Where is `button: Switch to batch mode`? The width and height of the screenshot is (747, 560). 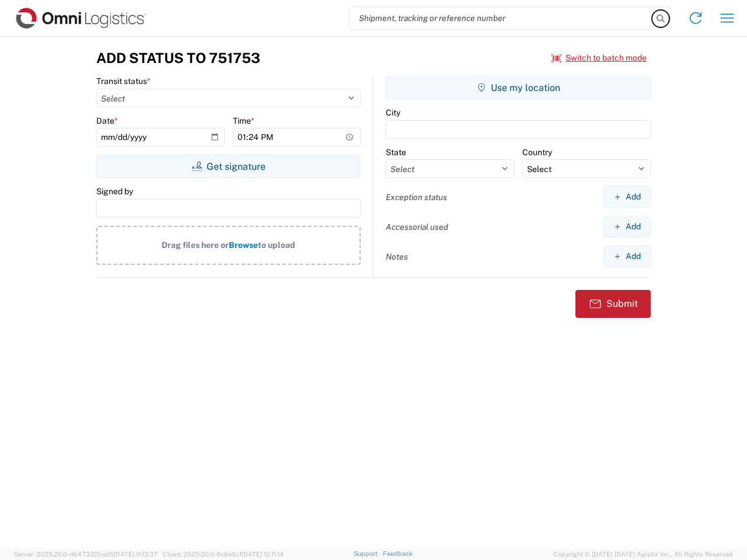 button: Switch to batch mode is located at coordinates (599, 57).